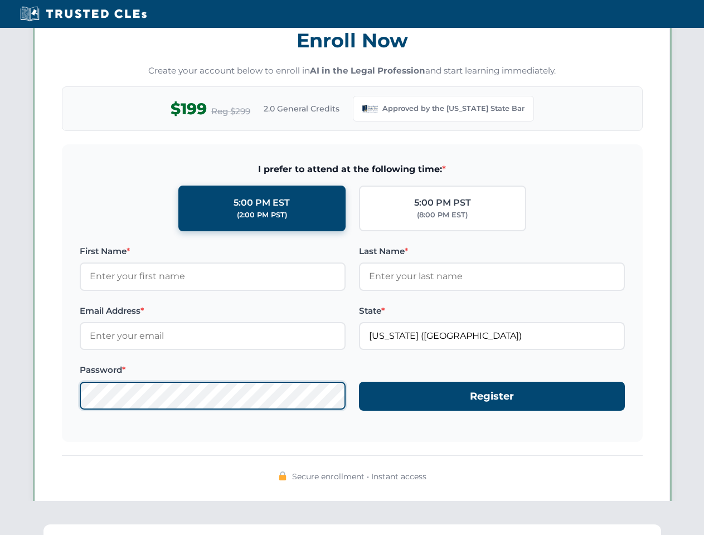 This screenshot has height=535, width=704. What do you see at coordinates (261, 203) in the screenshot?
I see `div: 5:00 PM EST` at bounding box center [261, 203].